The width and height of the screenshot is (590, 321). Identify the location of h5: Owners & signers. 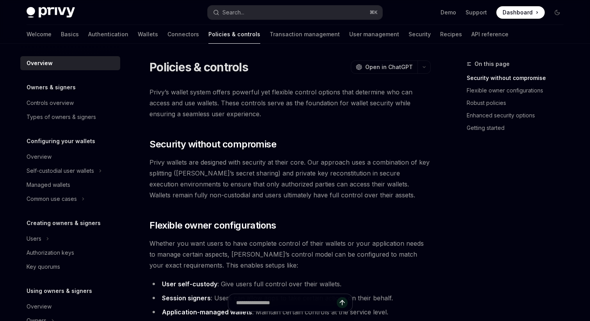
(51, 87).